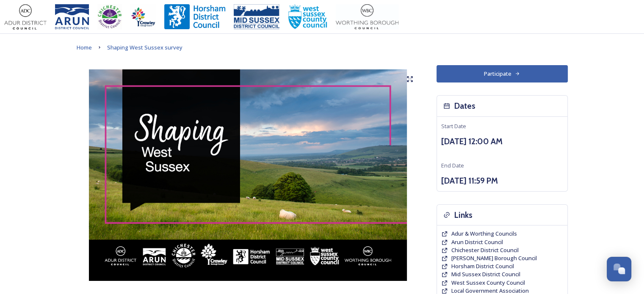 The image size is (644, 294). Describe the element at coordinates (84, 47) in the screenshot. I see `a: Home` at that location.